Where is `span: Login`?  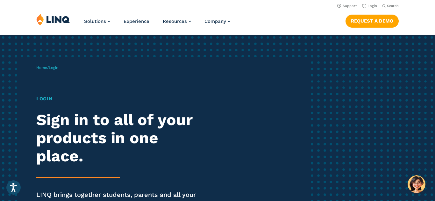
span: Login is located at coordinates (53, 68).